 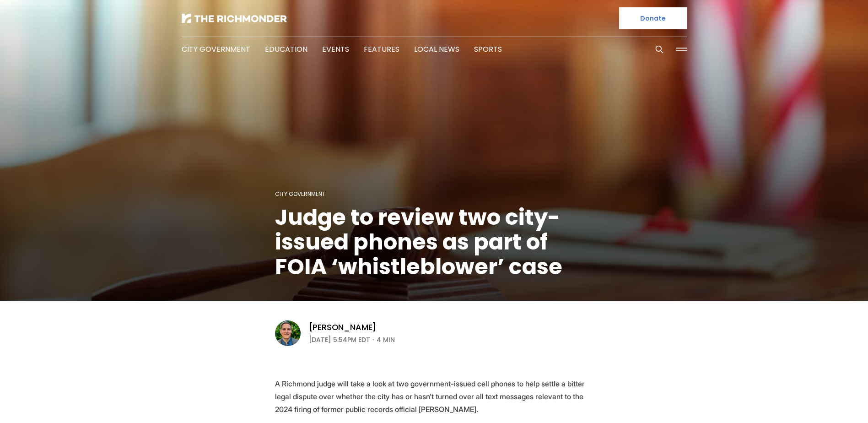 I want to click on p: A Richmond judge will take a look at two government-issued cell phones to help settle a bitter le..., so click(x=434, y=397).